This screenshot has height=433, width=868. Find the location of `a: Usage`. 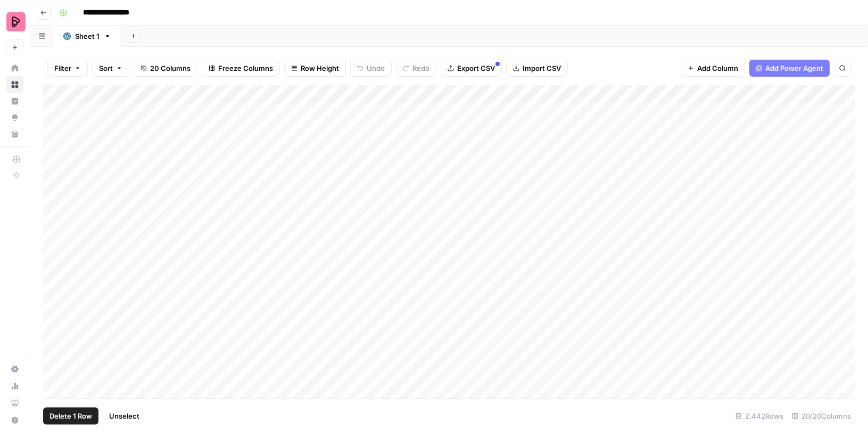

a: Usage is located at coordinates (15, 386).